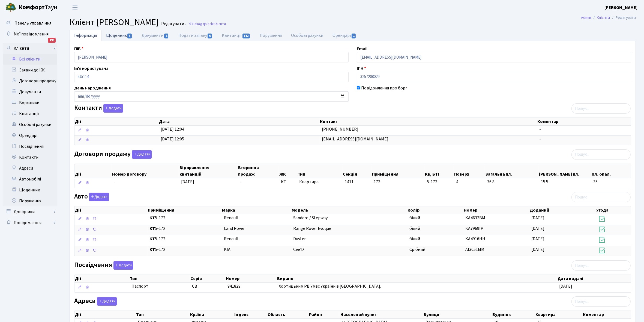 The width and height of the screenshot is (644, 322). What do you see at coordinates (361, 68) in the screenshot?
I see `label: ІПН` at bounding box center [361, 68].